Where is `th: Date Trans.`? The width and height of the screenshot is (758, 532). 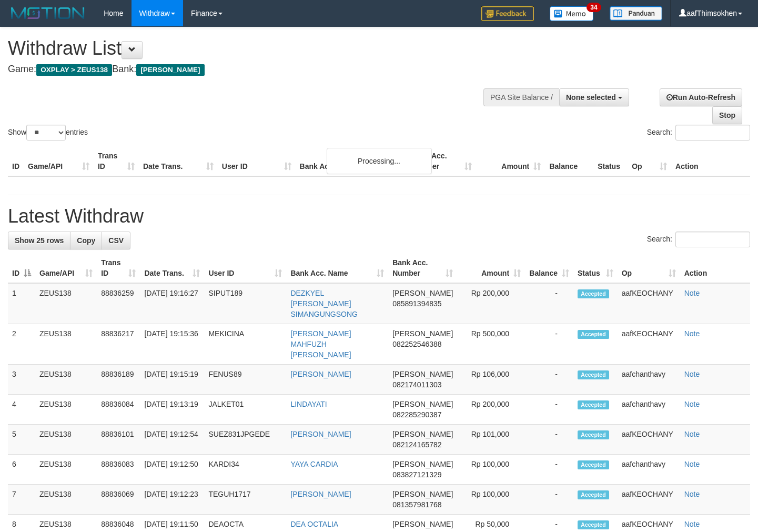 th: Date Trans. is located at coordinates (178, 161).